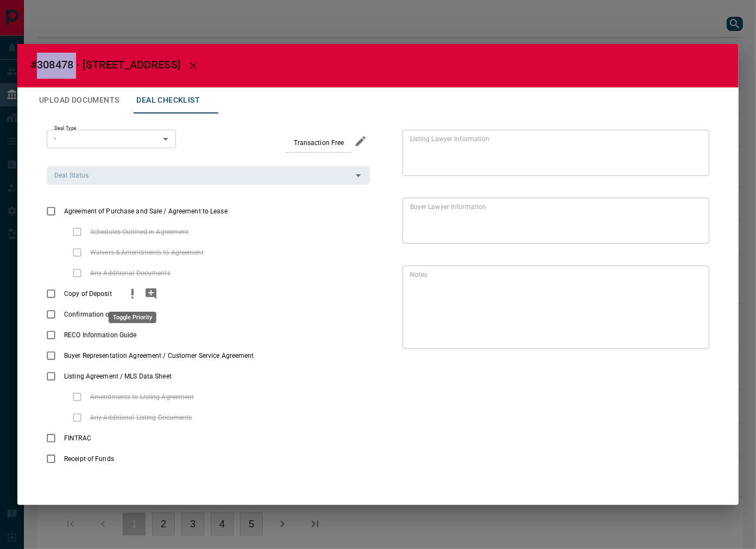 The image size is (756, 549). What do you see at coordinates (142, 398) in the screenshot?
I see `span: Amendments to Listing Agreement` at bounding box center [142, 398].